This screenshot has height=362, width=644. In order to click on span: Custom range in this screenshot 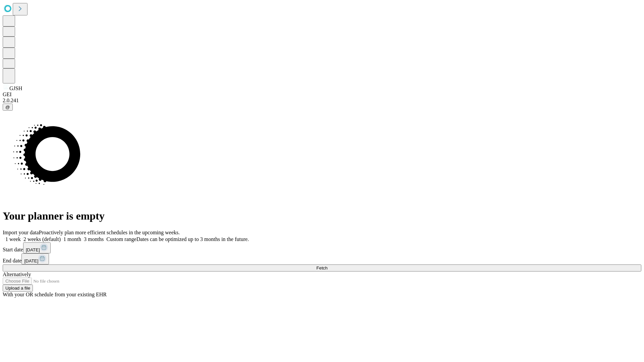, I will do `click(121, 239)`.